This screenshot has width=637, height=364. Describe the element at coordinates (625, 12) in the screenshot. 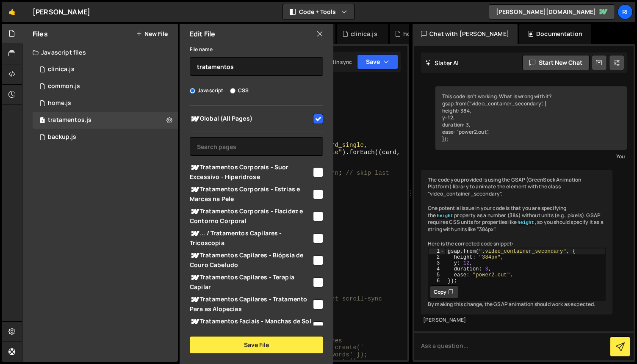

I see `a: Ri` at that location.